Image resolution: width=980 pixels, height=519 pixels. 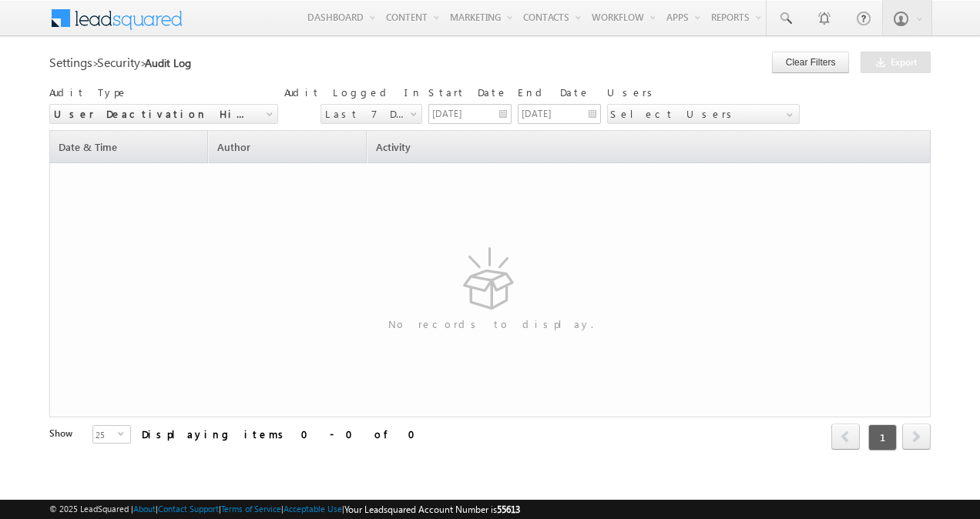 What do you see at coordinates (128, 146) in the screenshot?
I see `span: Date & Time` at bounding box center [128, 146].